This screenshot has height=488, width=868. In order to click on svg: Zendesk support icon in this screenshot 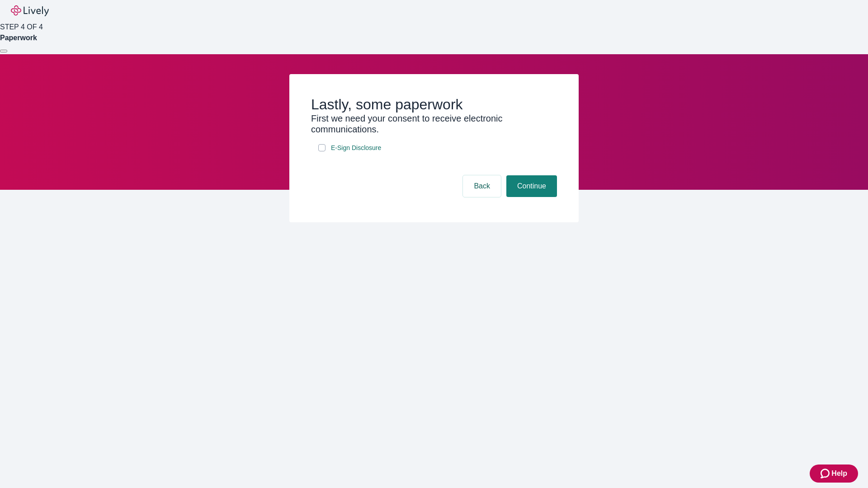, I will do `click(826, 474)`.